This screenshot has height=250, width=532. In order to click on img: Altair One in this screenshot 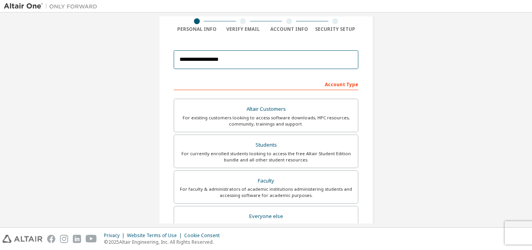, I will do `click(53, 6)`.